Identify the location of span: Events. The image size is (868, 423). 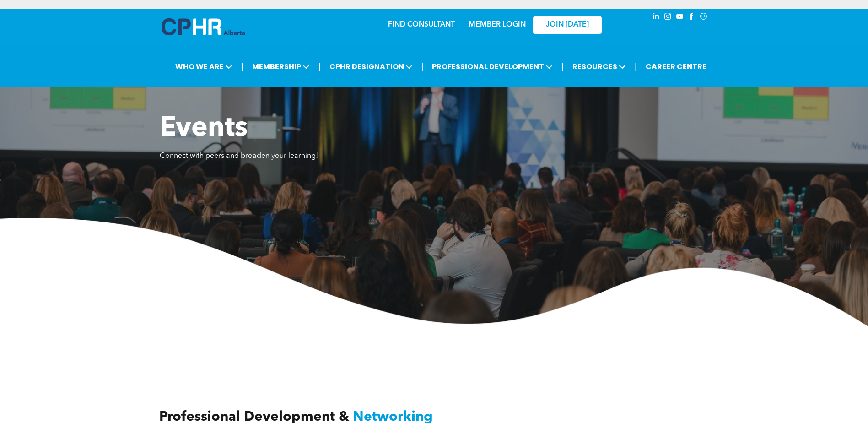
(204, 129).